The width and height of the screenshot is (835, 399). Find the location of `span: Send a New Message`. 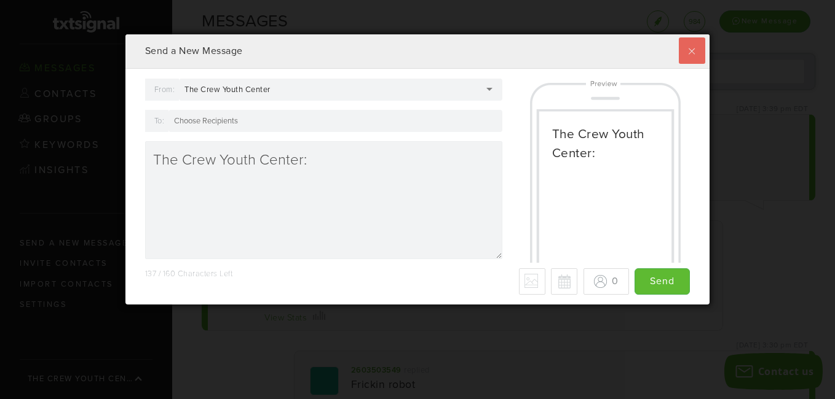

span: Send a New Message is located at coordinates (194, 51).